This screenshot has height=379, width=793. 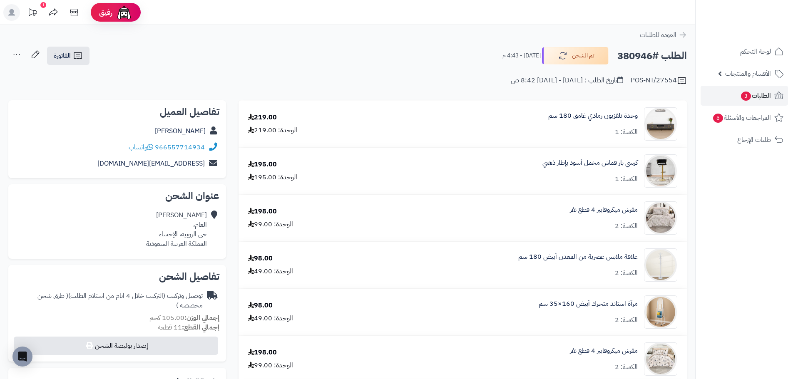 I want to click on span: العودة للطلبات, so click(x=658, y=35).